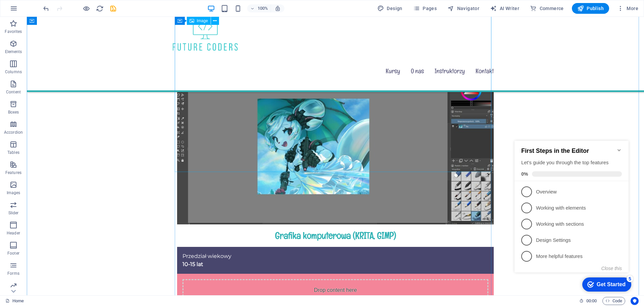  What do you see at coordinates (547, 8) in the screenshot?
I see `span: Commerce` at bounding box center [547, 8].